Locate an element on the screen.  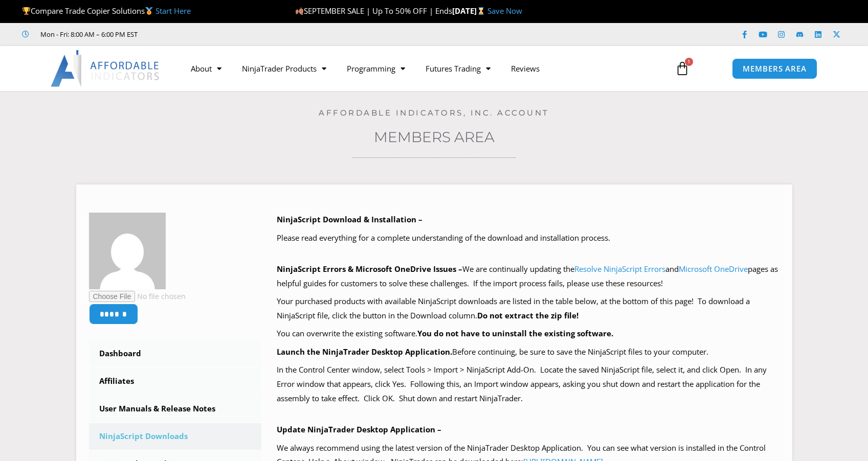
a: Programming is located at coordinates (376, 68).